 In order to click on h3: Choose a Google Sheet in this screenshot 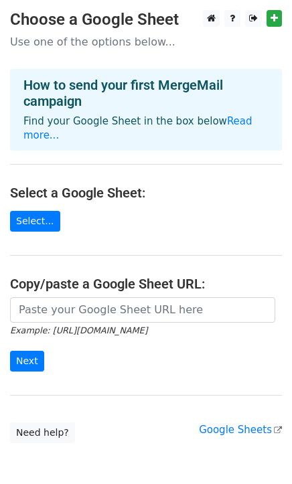, I will do `click(146, 19)`.